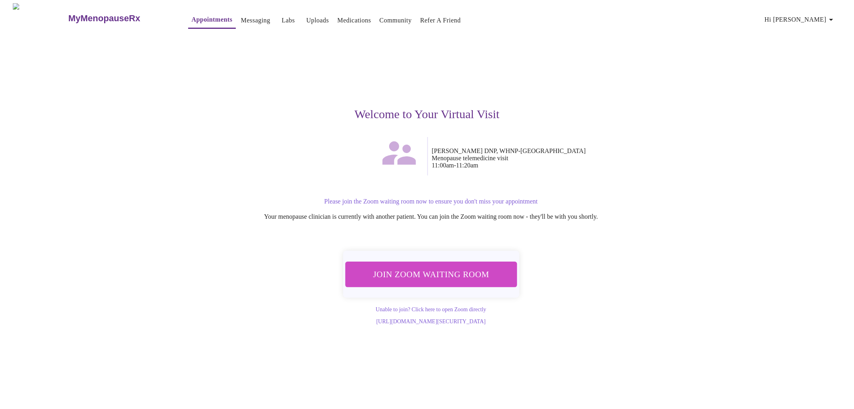  What do you see at coordinates (40, 18) in the screenshot?
I see `img: MyMenopauseRx Logo` at bounding box center [40, 18].